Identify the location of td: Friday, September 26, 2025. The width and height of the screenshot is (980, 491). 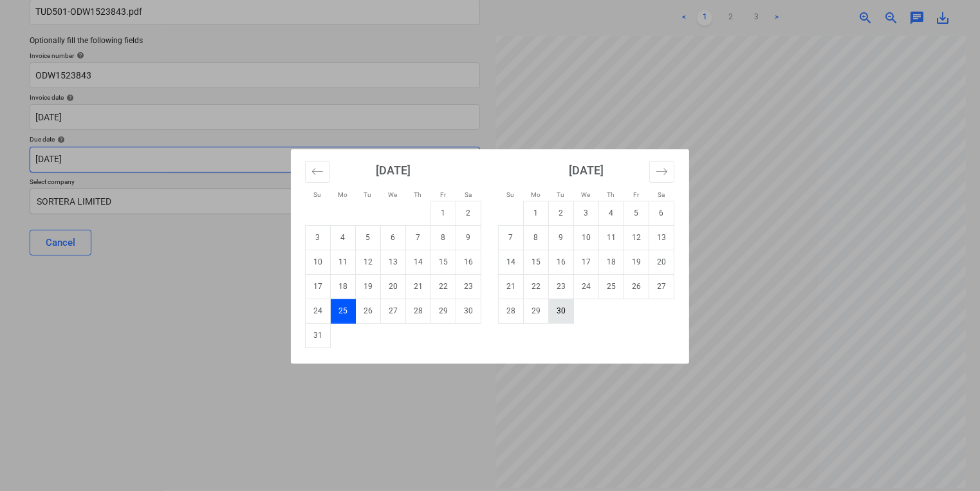
(636, 286).